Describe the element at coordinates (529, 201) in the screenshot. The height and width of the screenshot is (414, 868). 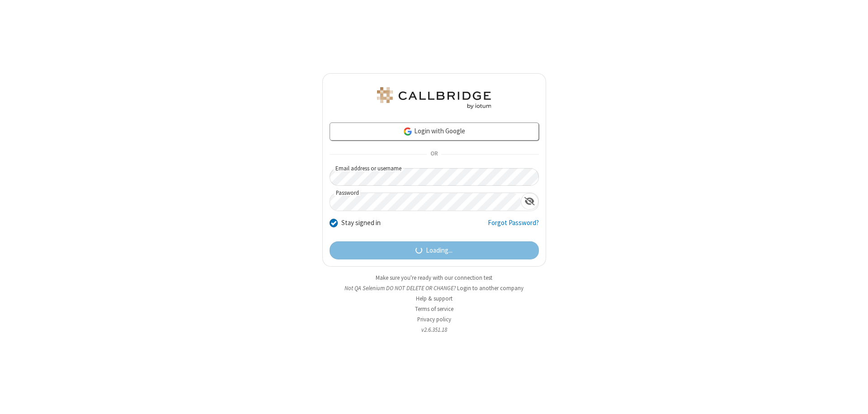
I see `div: Show password` at that location.